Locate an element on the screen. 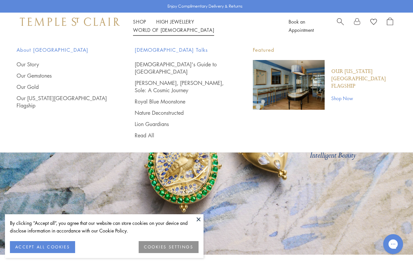  a: ShopShop is located at coordinates (140, 22).